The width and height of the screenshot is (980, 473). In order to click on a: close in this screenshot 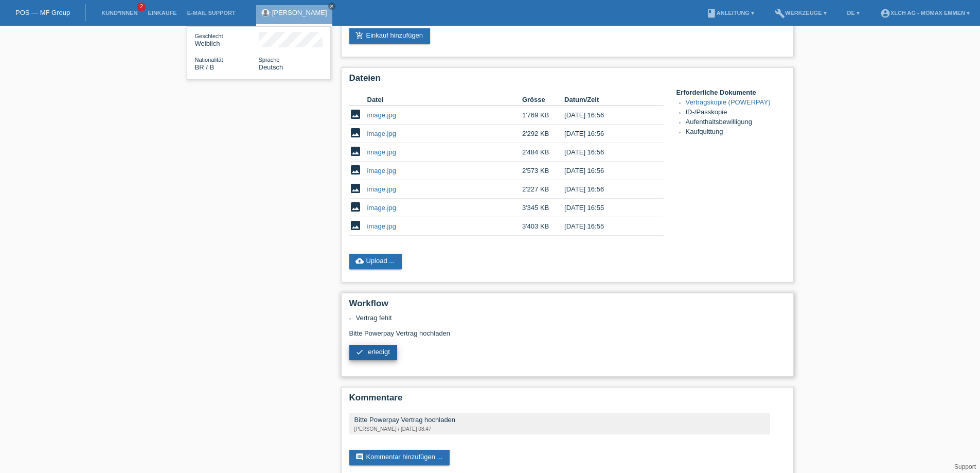, I will do `click(332, 6)`.